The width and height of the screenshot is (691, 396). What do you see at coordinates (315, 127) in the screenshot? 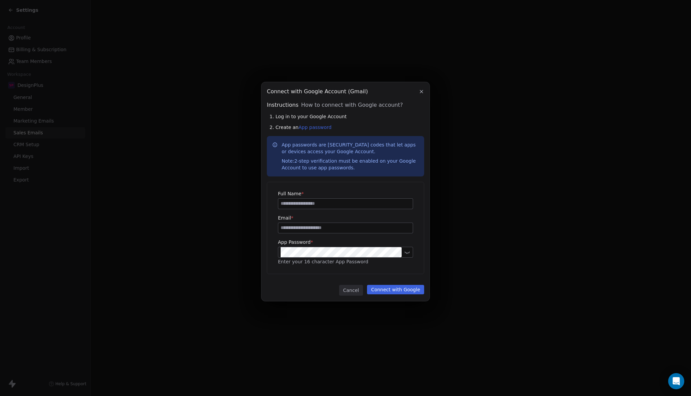
I see `a: App password` at bounding box center [315, 127].